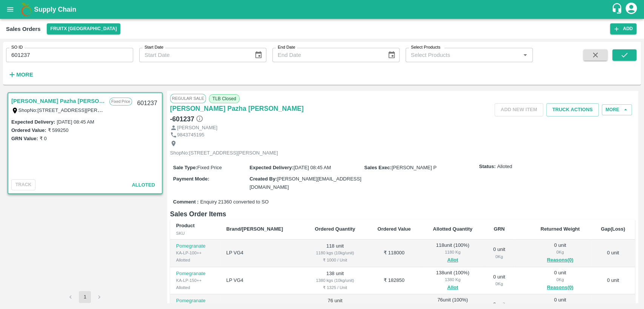 The height and width of the screenshot is (309, 644). What do you see at coordinates (335, 288) in the screenshot?
I see `div: ₹ 1325 / Unit` at bounding box center [335, 288].